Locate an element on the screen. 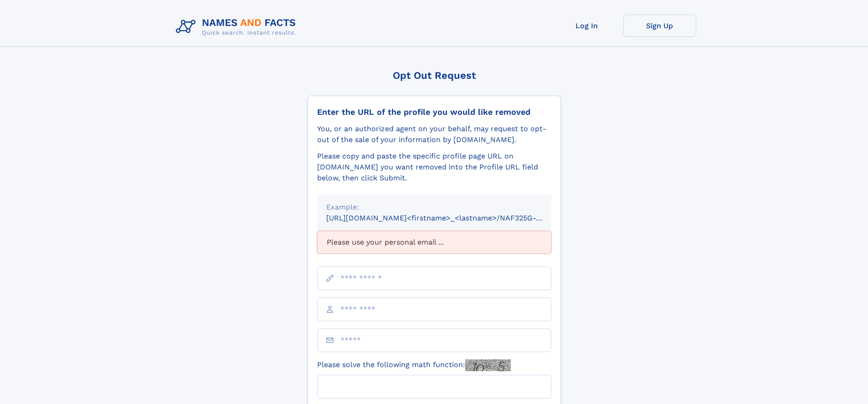  img: Logo Names and Facts is located at coordinates (238, 27).